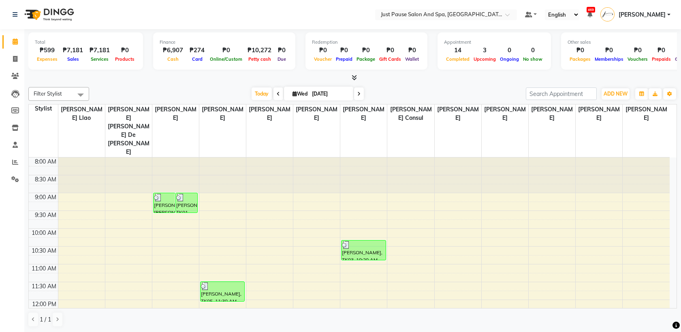 This screenshot has width=681, height=332. Describe the element at coordinates (323, 59) in the screenshot. I see `span: Voucher` at that location.